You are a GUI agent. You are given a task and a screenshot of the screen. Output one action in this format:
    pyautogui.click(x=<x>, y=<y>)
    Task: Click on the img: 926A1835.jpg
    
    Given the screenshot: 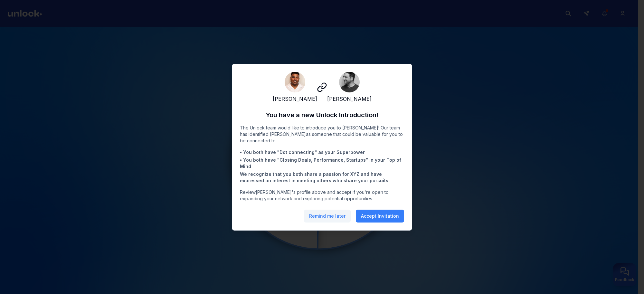 What is the action you would take?
    pyautogui.click(x=295, y=82)
    